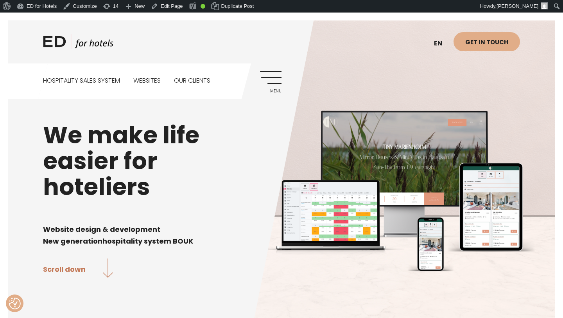 The width and height of the screenshot is (563, 318). What do you see at coordinates (487, 41) in the screenshot?
I see `a: Get in touch` at bounding box center [487, 41].